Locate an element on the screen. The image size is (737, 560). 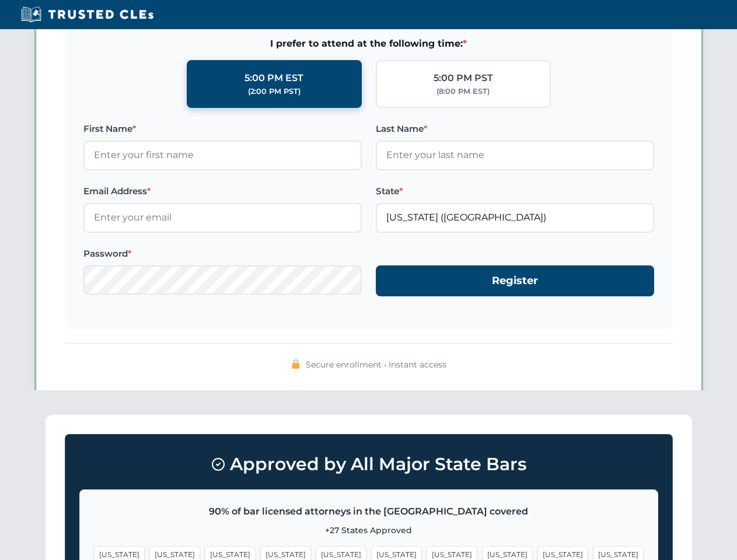
label: Password is located at coordinates (222, 254).